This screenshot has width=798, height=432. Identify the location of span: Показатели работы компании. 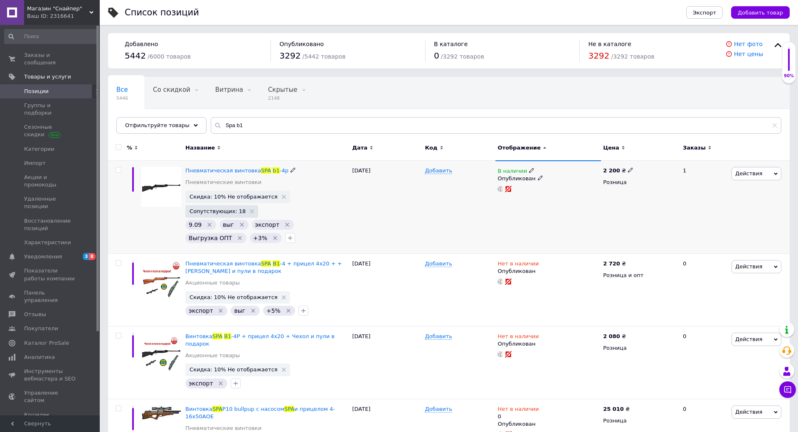
(50, 275).